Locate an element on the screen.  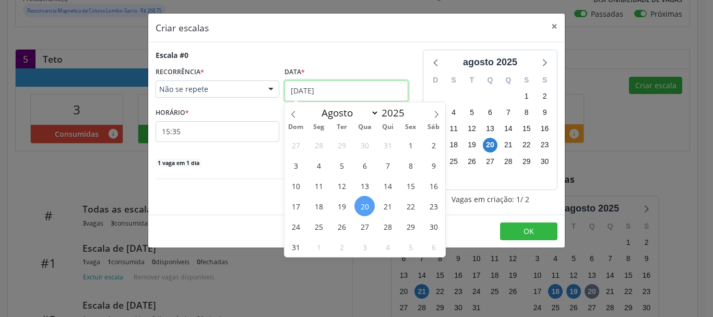
span: Setembro 3, 2025 is located at coordinates (364, 246).